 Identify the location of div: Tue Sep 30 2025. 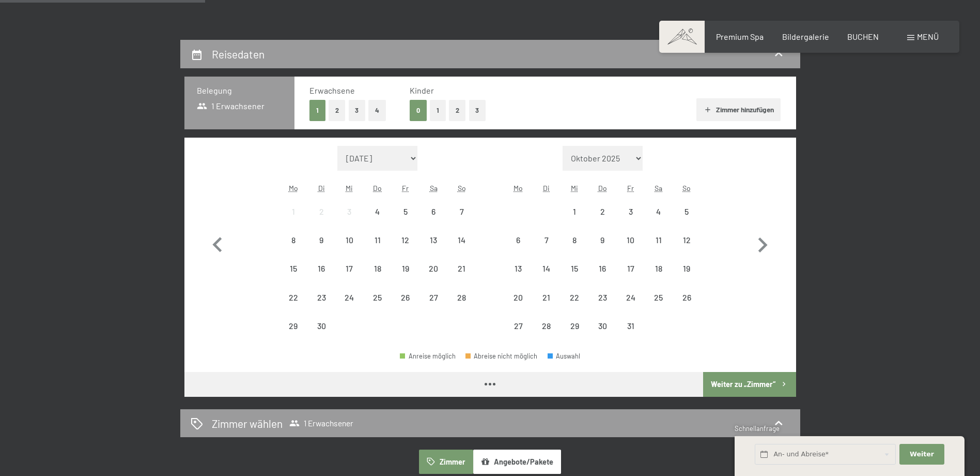
(321, 326).